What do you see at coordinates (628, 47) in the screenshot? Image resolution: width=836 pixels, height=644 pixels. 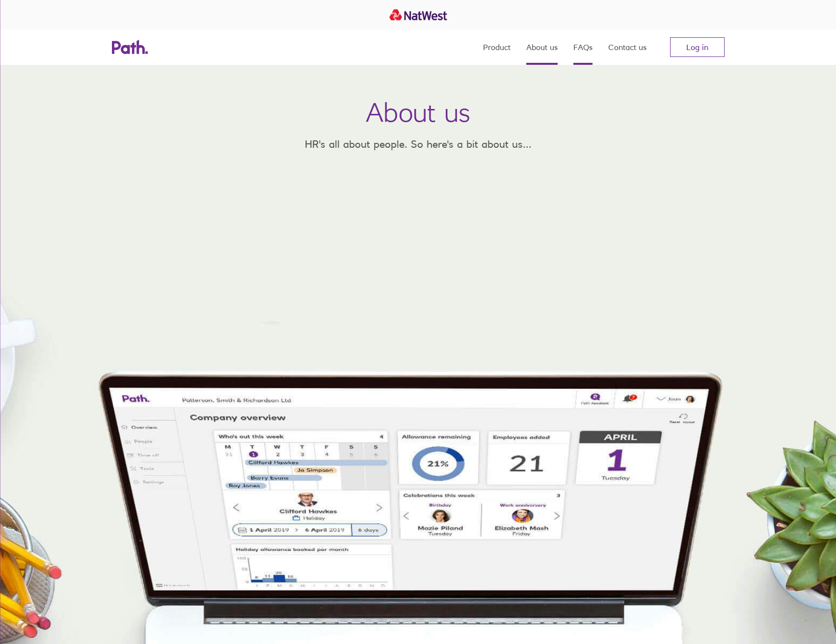 I see `a: Contact us` at bounding box center [628, 47].